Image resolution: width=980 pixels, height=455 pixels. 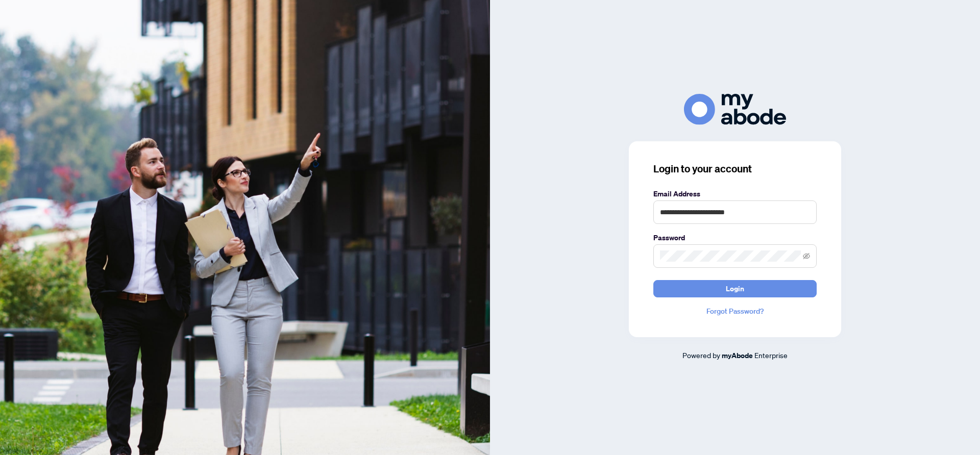 I want to click on a: Forgot Password?, so click(x=735, y=312).